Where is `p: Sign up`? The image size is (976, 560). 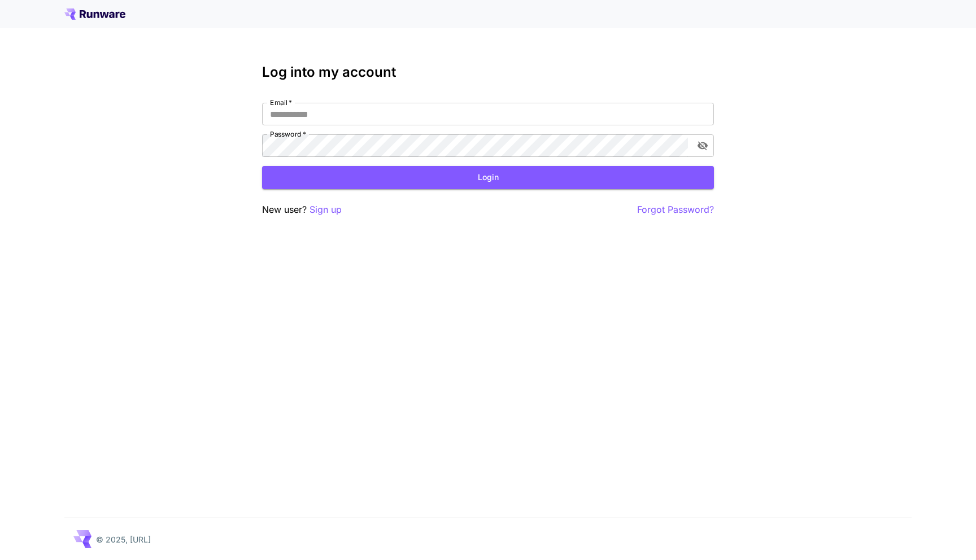
p: Sign up is located at coordinates (325, 210).